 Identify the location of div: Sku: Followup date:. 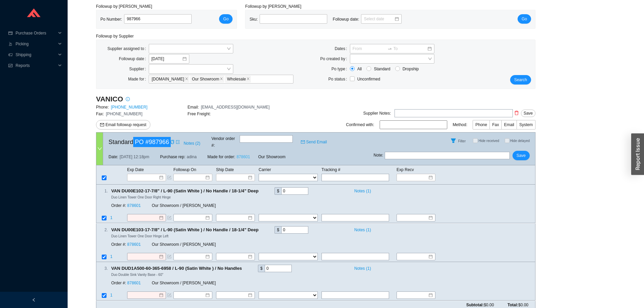
(328, 19).